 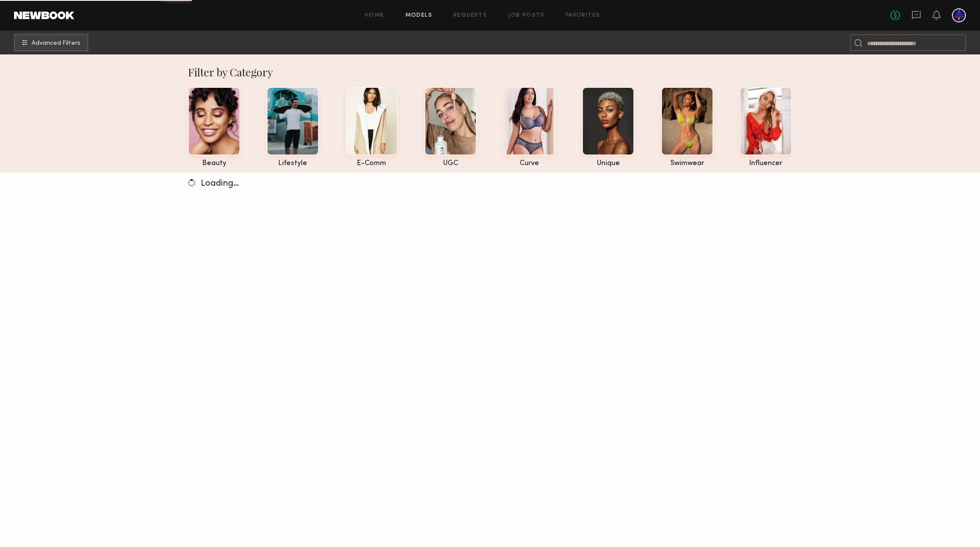 What do you see at coordinates (607, 164) in the screenshot?
I see `div: unique` at bounding box center [607, 164].